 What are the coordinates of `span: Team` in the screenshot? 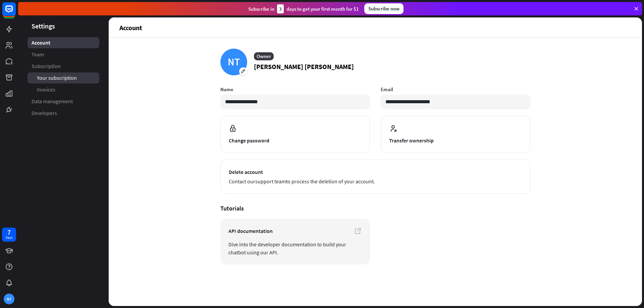 It's located at (38, 54).